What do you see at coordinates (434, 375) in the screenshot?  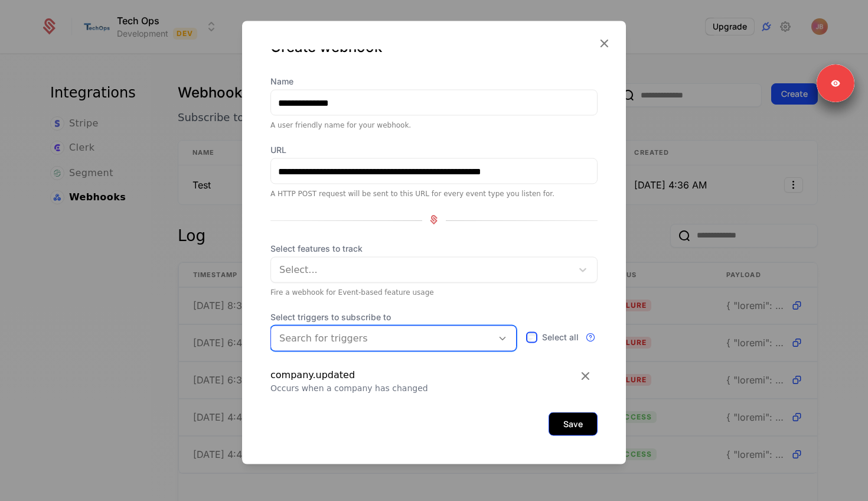 I see `div: company.updated` at bounding box center [434, 375].